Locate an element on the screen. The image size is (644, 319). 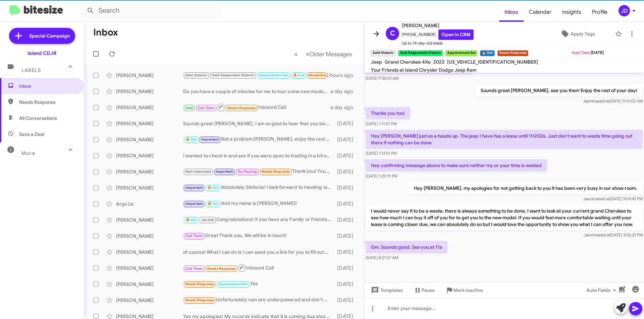
span: Grand Cherokee 4Xe is located at coordinates (407, 62).